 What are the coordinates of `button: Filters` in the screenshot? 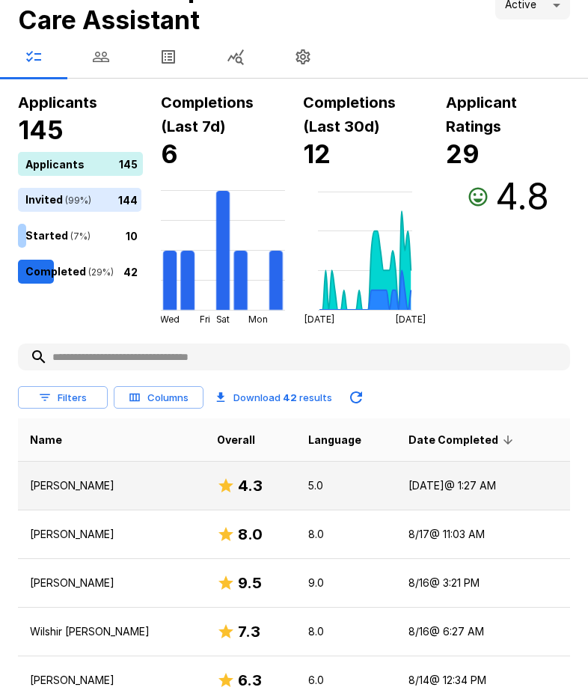 It's located at (63, 397).